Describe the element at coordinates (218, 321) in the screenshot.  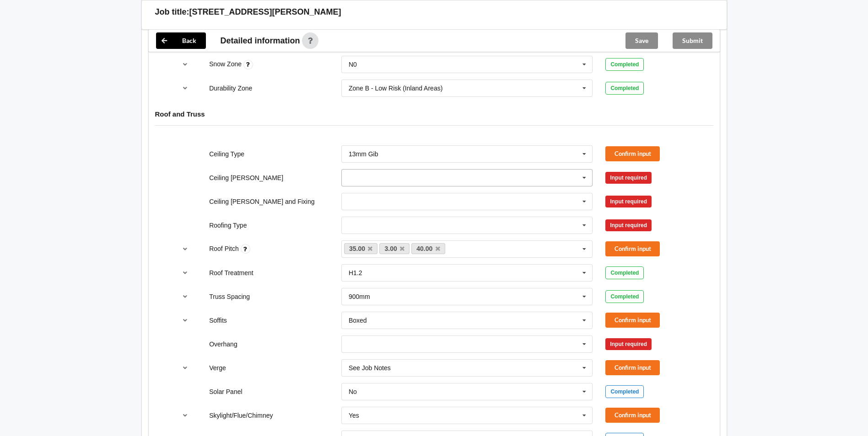
I see `label: Soffits` at that location.